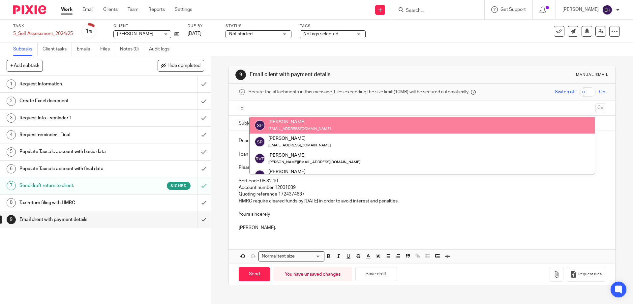  What do you see at coordinates (513, 10) in the screenshot?
I see `span: Get Support` at bounding box center [513, 10].